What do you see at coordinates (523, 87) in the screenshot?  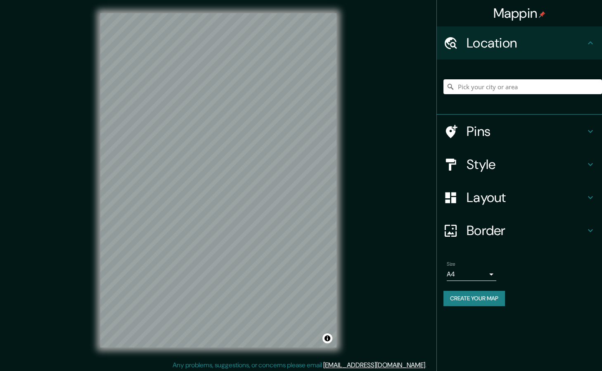 I see `input: Pick your city or area` at bounding box center [523, 87].